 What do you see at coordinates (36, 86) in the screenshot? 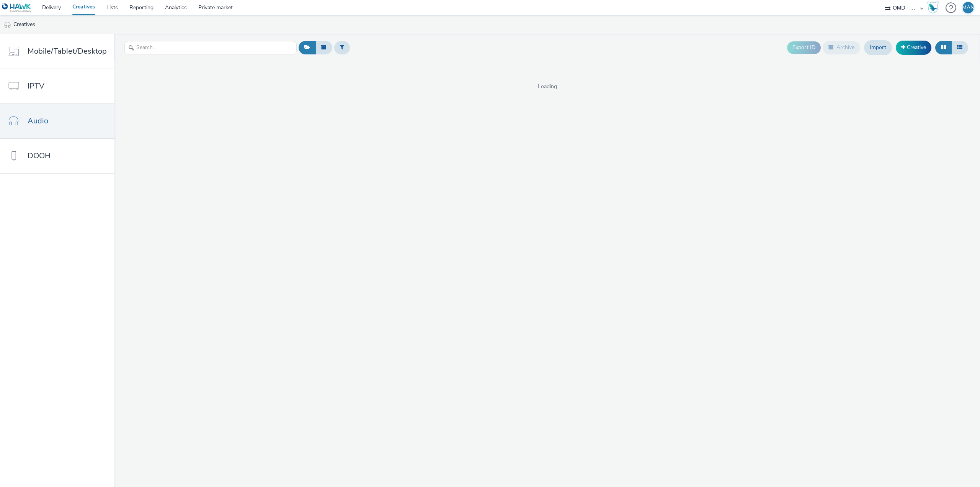
I see `span: IPTV` at bounding box center [36, 86].